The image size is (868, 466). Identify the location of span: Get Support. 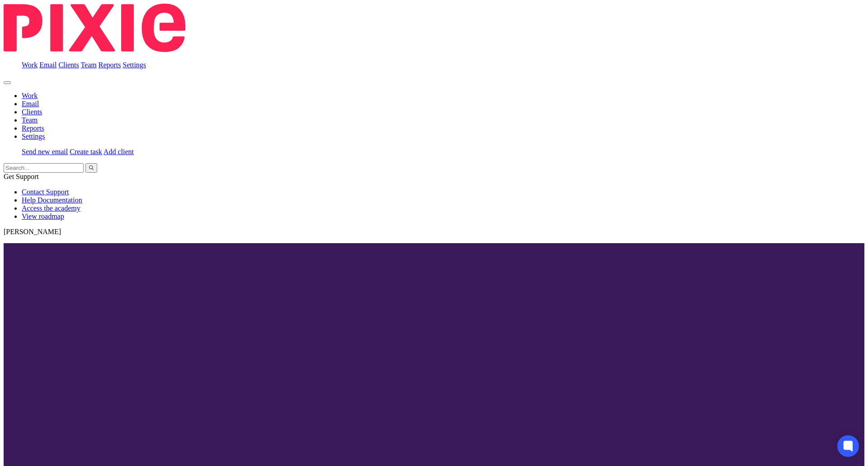
(21, 176).